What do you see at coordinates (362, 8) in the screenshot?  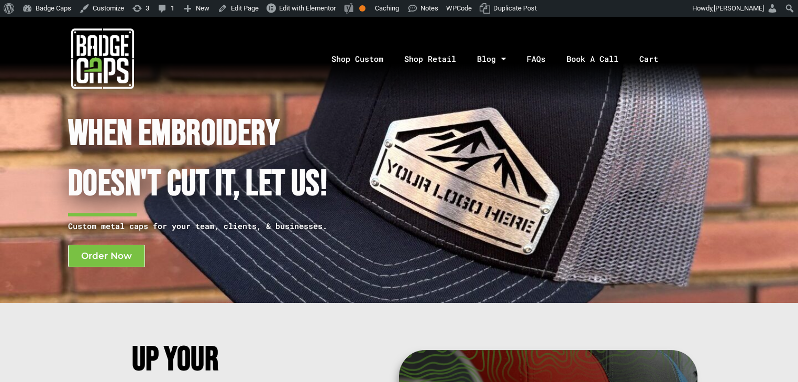 I see `div: OK` at bounding box center [362, 8].